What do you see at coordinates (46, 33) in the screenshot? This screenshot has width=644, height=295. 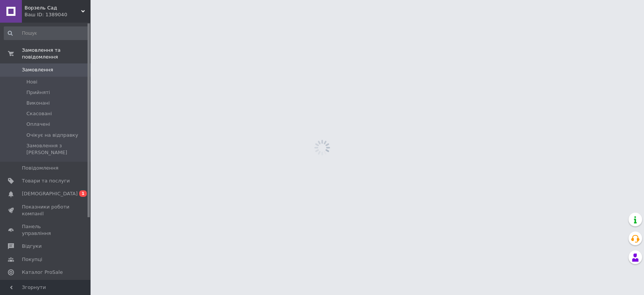 I see `input: Пошук` at bounding box center [46, 33].